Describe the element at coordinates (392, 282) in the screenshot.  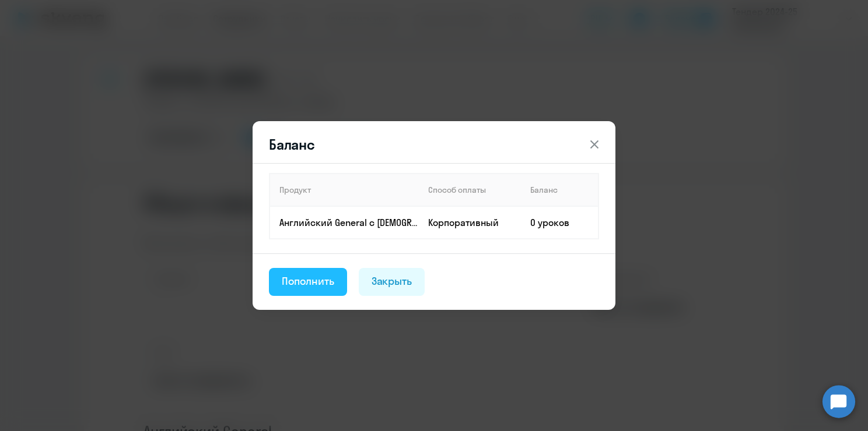
I see `div: Закрыть` at that location.